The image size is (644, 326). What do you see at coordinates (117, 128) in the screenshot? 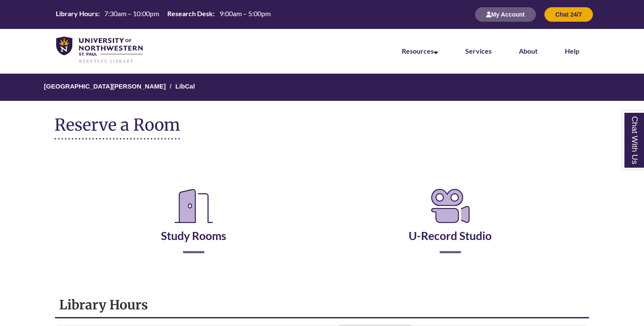
I see `h1: Reserve a Room` at bounding box center [117, 128].